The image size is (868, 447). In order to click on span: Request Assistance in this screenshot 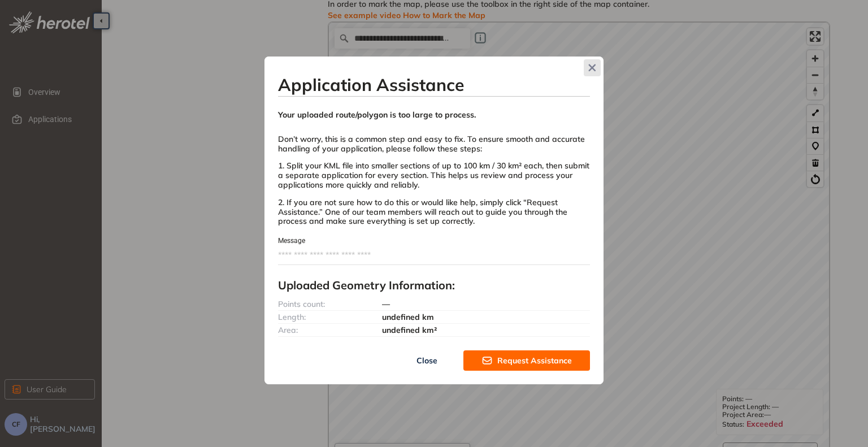, I will do `click(535, 361)`.